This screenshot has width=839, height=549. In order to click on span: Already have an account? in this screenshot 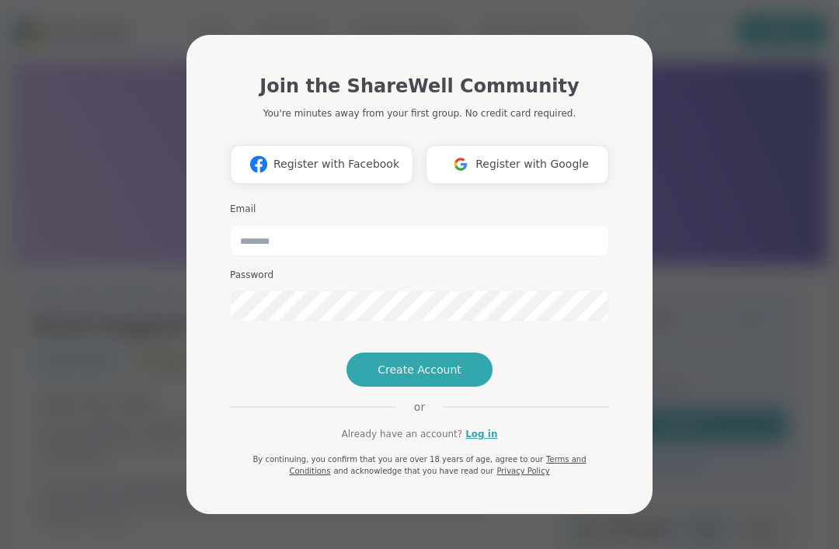, I will do `click(402, 434)`.